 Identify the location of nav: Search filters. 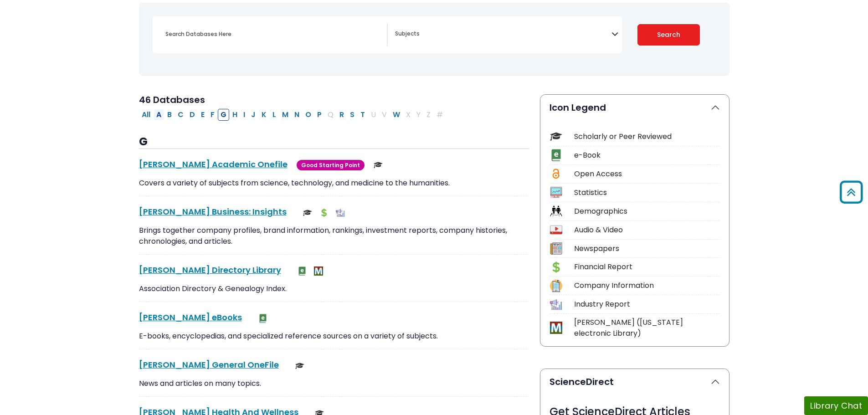
(434, 39).